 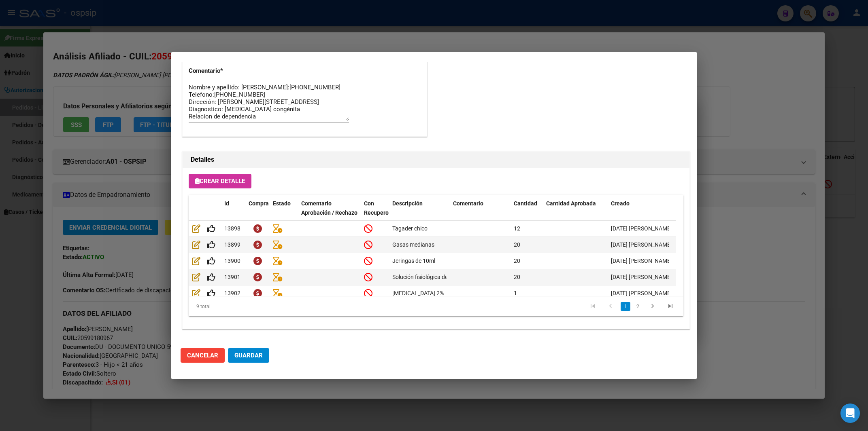 I want to click on span: 13898, so click(x=232, y=228).